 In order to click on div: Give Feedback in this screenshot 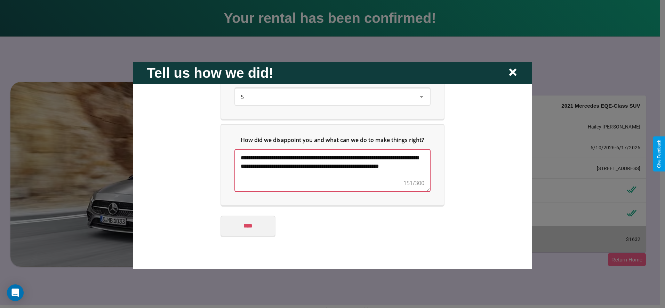, I will do `click(659, 154)`.